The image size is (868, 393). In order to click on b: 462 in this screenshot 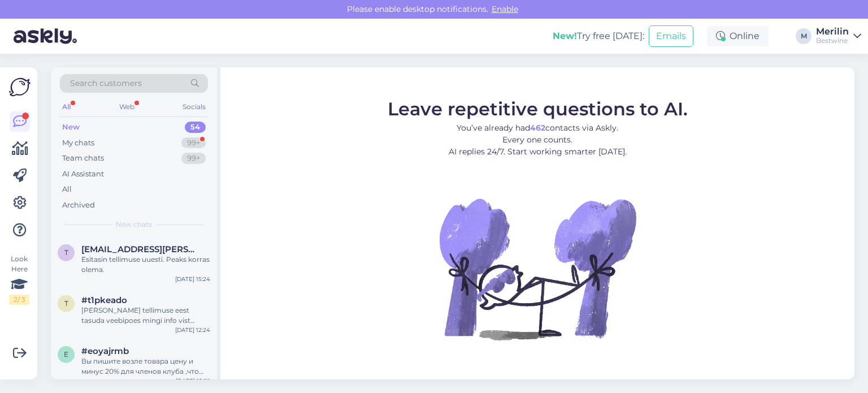, I will do `click(537, 128)`.